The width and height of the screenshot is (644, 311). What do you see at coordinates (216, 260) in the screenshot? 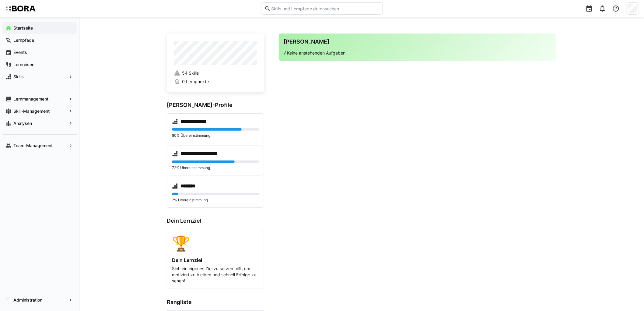
I see `h4: Dein Lernziel` at bounding box center [216, 260].